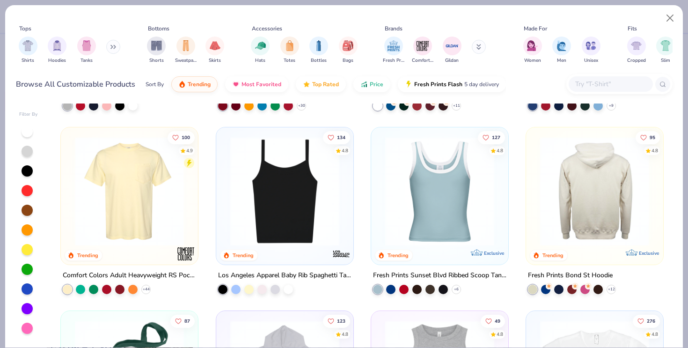 The image size is (688, 348). What do you see at coordinates (290, 50) in the screenshot?
I see `div: filter for Totes` at bounding box center [290, 50].